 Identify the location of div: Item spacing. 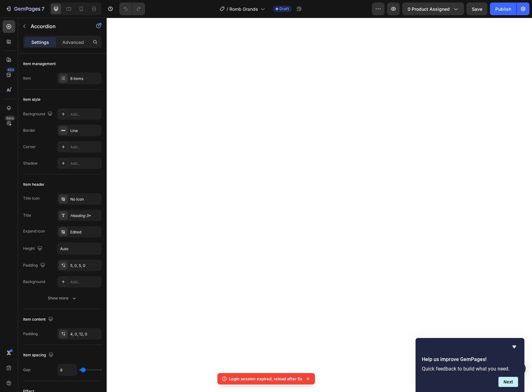
(39, 355).